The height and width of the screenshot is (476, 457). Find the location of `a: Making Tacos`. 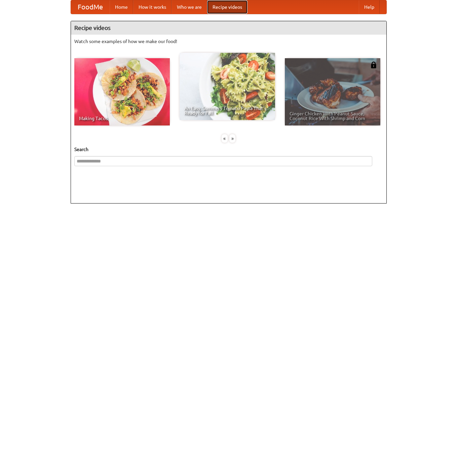

a: Making Tacos is located at coordinates (122, 92).